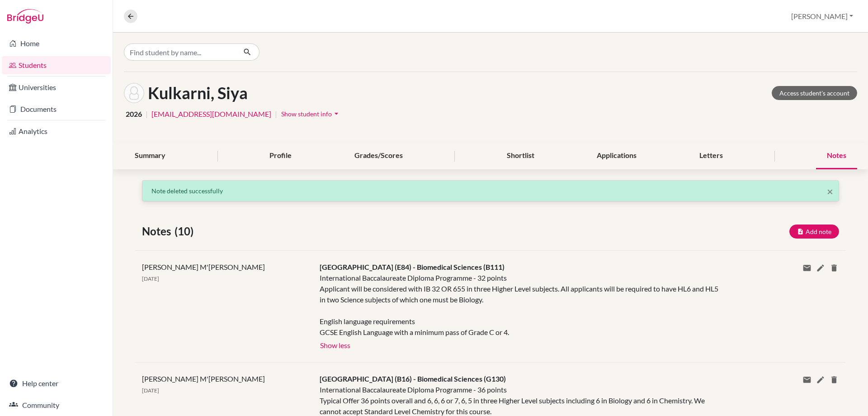 The width and height of the screenshot is (868, 416). I want to click on div: Notes, so click(836, 156).